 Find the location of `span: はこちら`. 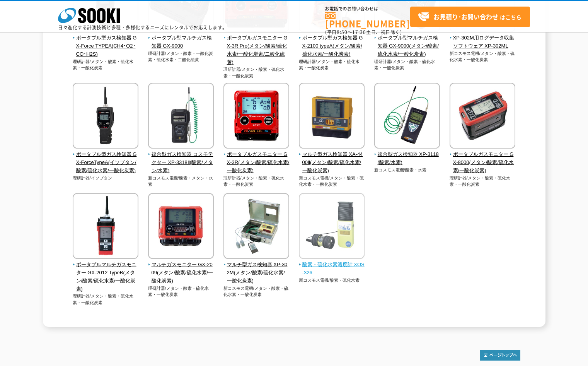

span: はこちら is located at coordinates (470, 17).